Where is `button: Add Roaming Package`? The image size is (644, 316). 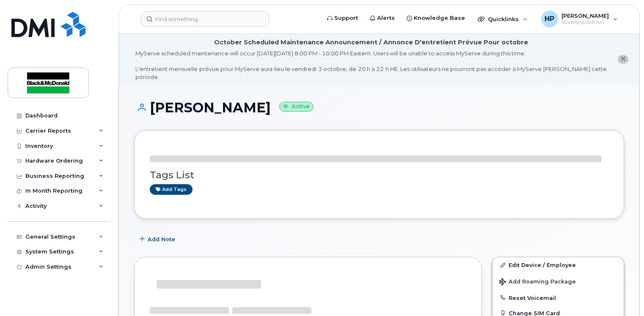
button: Add Roaming Package is located at coordinates (558, 281).